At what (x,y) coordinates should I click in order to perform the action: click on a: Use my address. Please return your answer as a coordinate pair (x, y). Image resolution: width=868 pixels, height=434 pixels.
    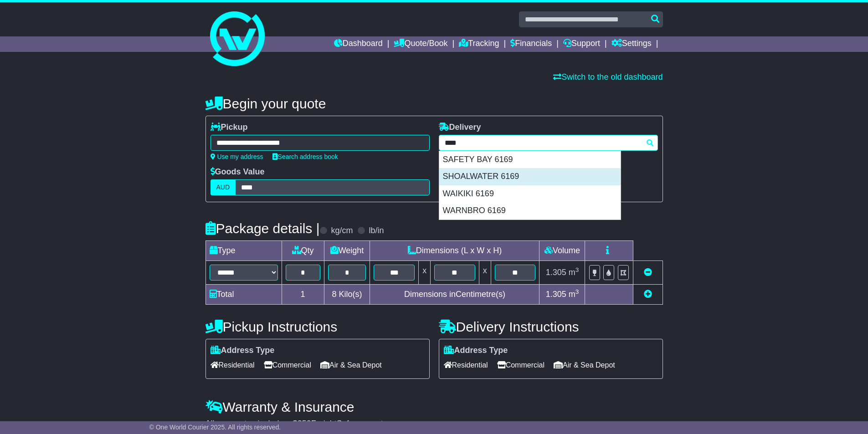
    Looking at the image, I should click on (237, 156).